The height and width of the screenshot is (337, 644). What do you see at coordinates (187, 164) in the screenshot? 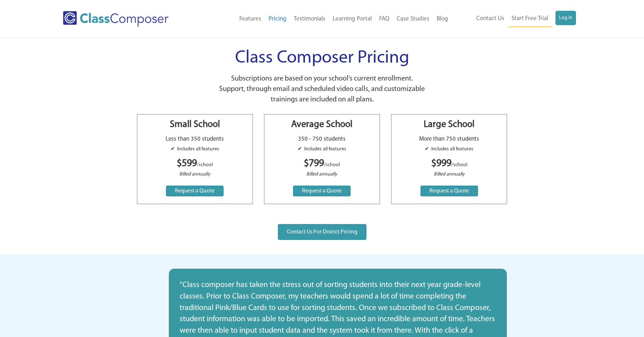
I see `b: $599` at bounding box center [187, 164].